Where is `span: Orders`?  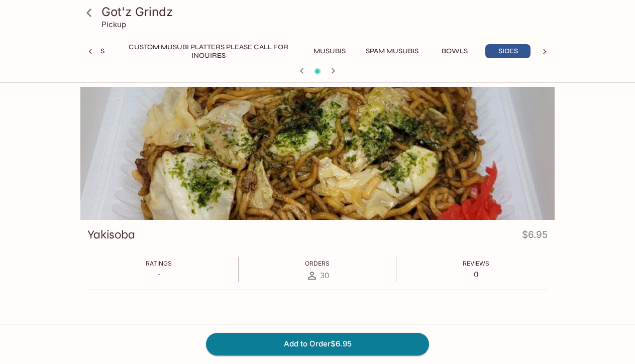 span: Orders is located at coordinates (317, 263).